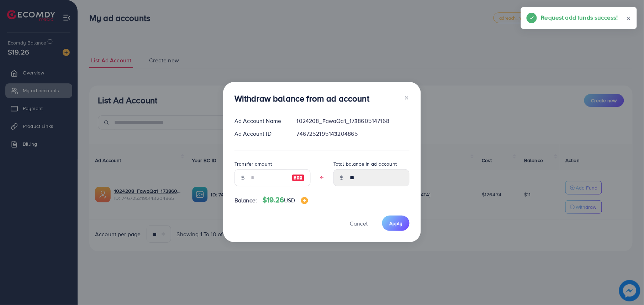  I want to click on button: Apply, so click(396, 223).